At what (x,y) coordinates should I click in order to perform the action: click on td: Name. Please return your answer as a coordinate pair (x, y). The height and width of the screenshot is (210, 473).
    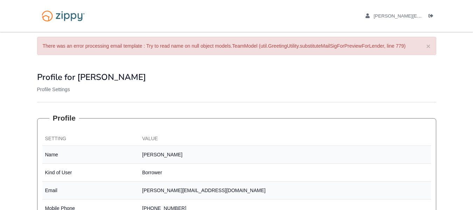
    Looking at the image, I should click on (91, 154).